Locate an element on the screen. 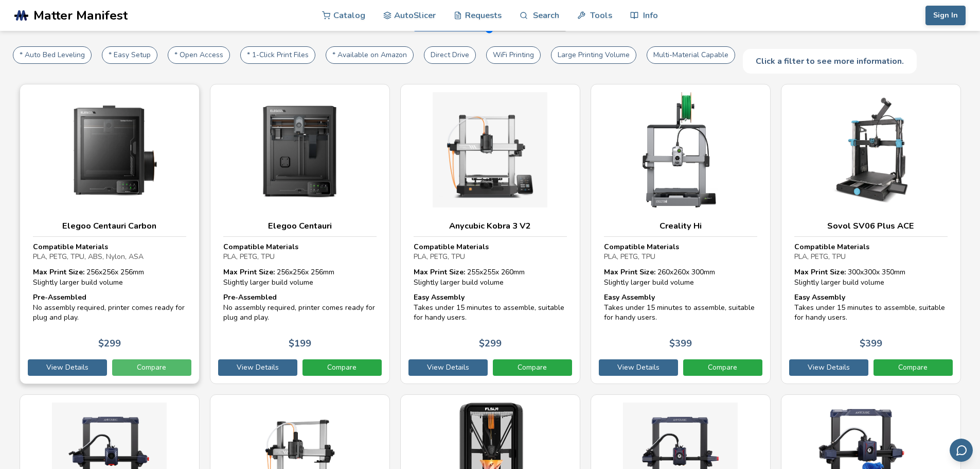 The width and height of the screenshot is (980, 469). h3: Anycubic Kobra 3 V2 is located at coordinates (490, 226).